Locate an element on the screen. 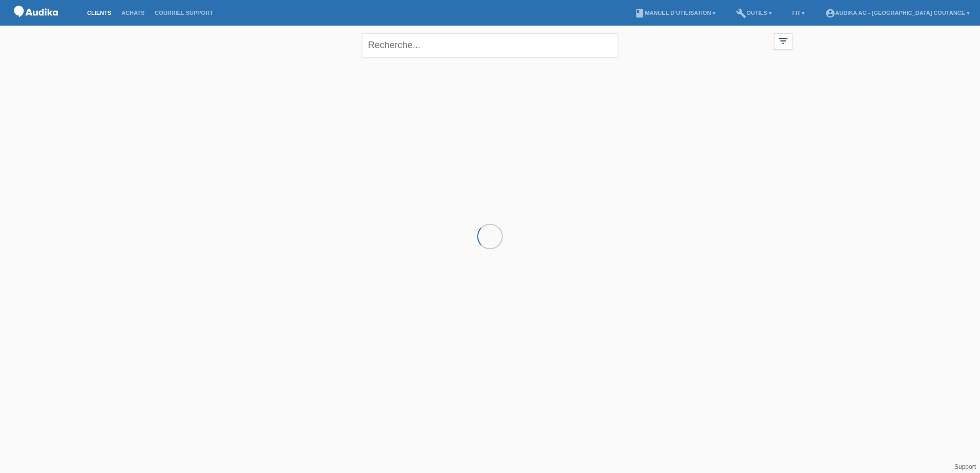  a: Achats is located at coordinates (133, 13).